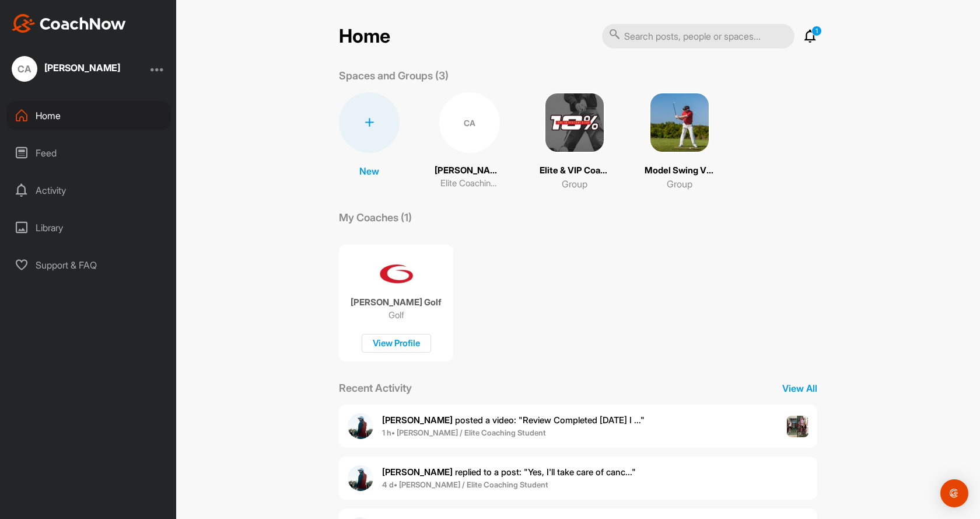 This screenshot has height=519, width=980. I want to click on div: Feed, so click(89, 153).